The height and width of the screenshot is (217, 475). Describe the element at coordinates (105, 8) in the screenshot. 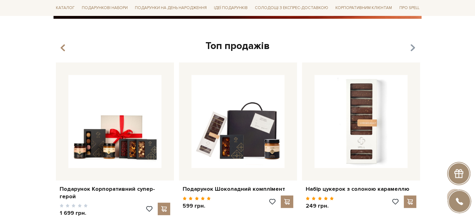

I see `span: Подарункові набори` at that location.